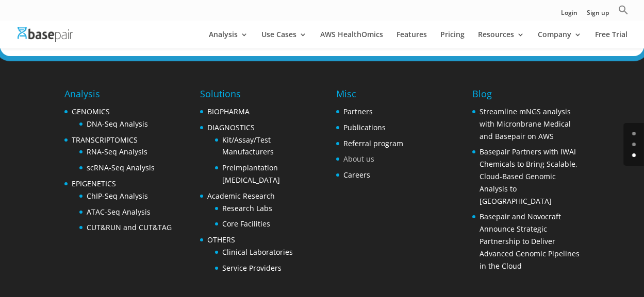 This screenshot has width=644, height=297. What do you see at coordinates (364, 127) in the screenshot?
I see `a: Publications` at bounding box center [364, 127].